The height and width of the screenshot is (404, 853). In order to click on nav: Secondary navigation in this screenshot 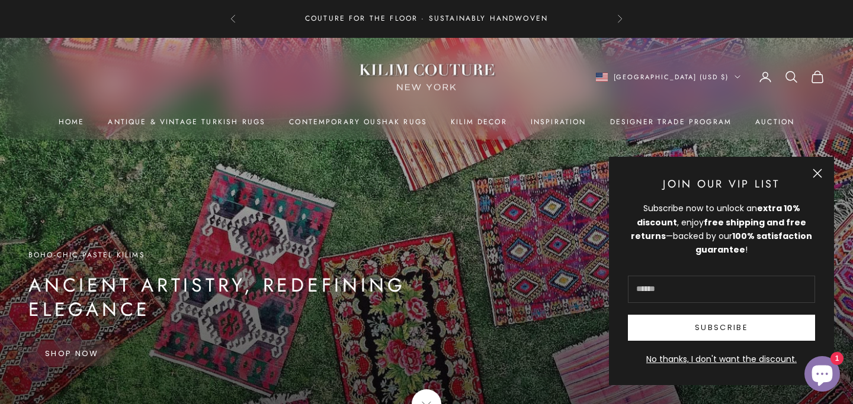, I will do `click(710, 77)`.